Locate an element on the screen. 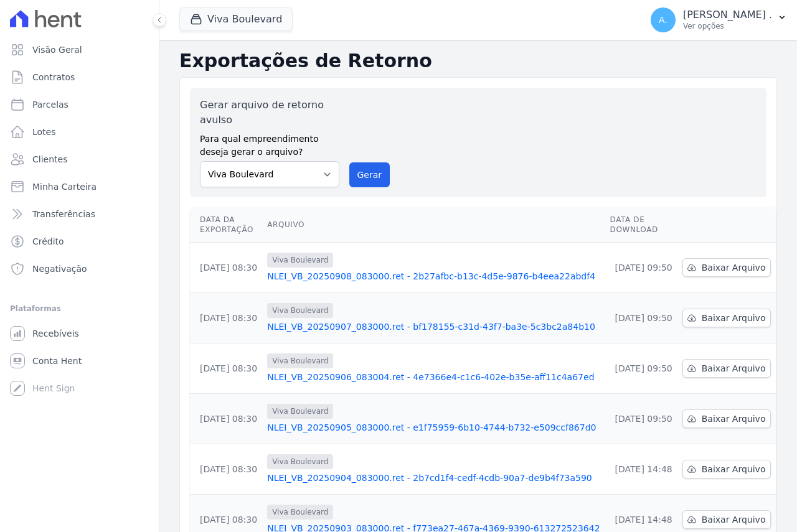 The width and height of the screenshot is (797, 532). span: Conta Hent is located at coordinates (56, 361).